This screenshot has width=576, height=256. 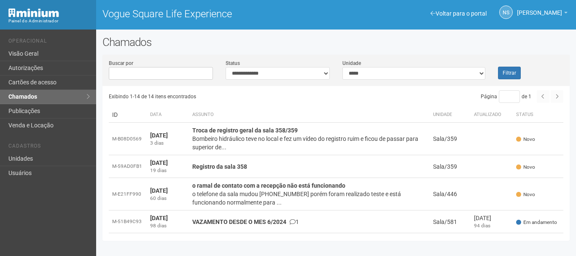 What do you see at coordinates (245, 130) in the screenshot?
I see `strong: Troca de registro geral da sala 358/359` at bounding box center [245, 130].